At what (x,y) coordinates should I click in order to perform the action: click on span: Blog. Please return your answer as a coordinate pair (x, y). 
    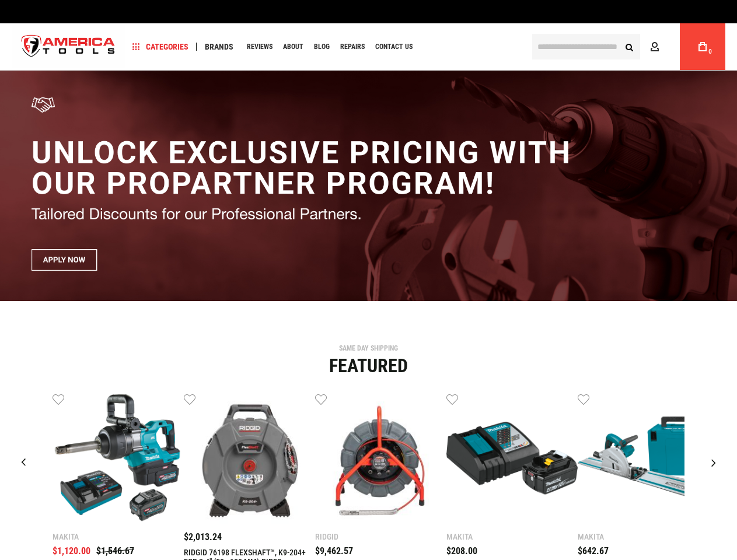
    Looking at the image, I should click on (321, 47).